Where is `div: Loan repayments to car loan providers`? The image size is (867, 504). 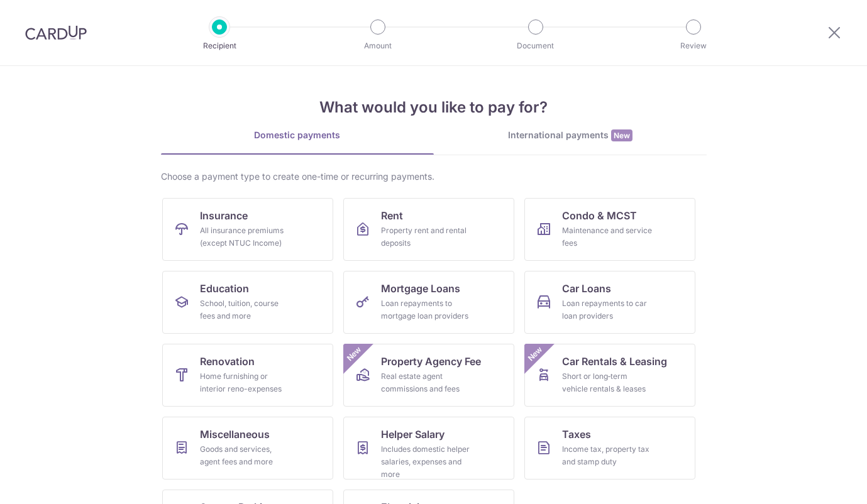 div: Loan repayments to car loan providers is located at coordinates (607, 310).